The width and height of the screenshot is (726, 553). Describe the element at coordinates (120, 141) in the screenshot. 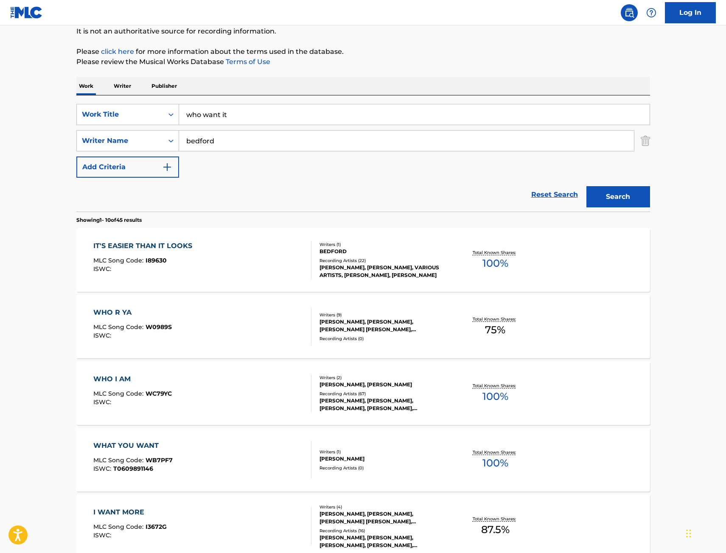

I see `div: Writer Name` at that location.